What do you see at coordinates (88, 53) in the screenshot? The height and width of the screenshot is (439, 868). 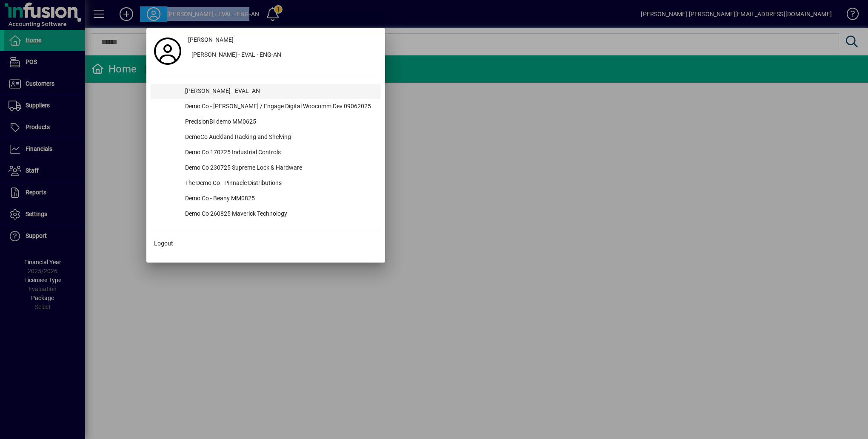 I see `img: tab_keywords_by_traffic_grey.svg` at bounding box center [88, 53].